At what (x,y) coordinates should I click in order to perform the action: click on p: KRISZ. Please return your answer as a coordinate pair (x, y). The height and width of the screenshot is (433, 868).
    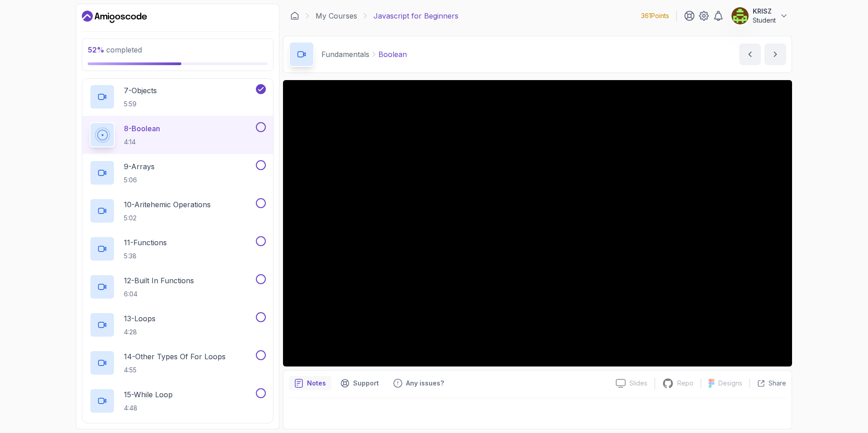
    Looking at the image, I should click on (764, 11).